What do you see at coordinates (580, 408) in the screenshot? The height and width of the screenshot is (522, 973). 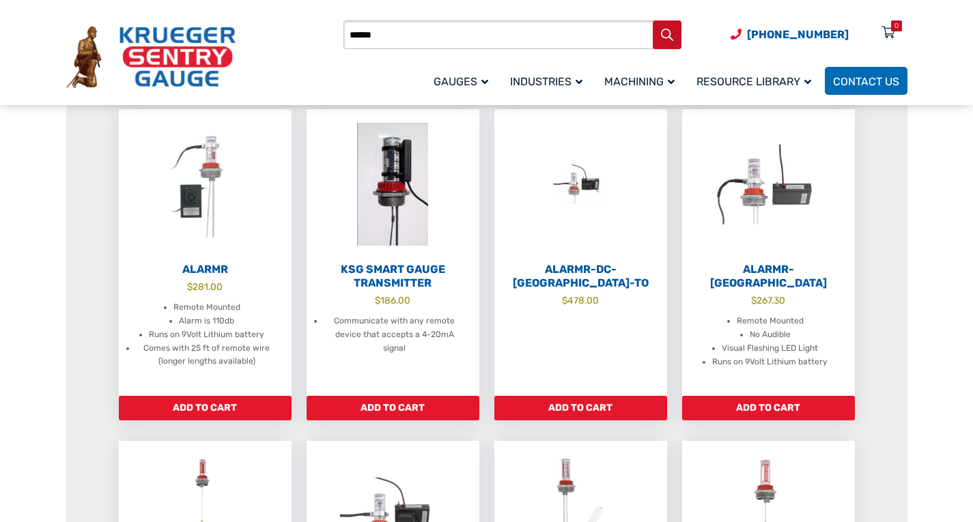 I see `a: Add to cart: “AlarmR-DC-FL-TO”` at bounding box center [580, 408].